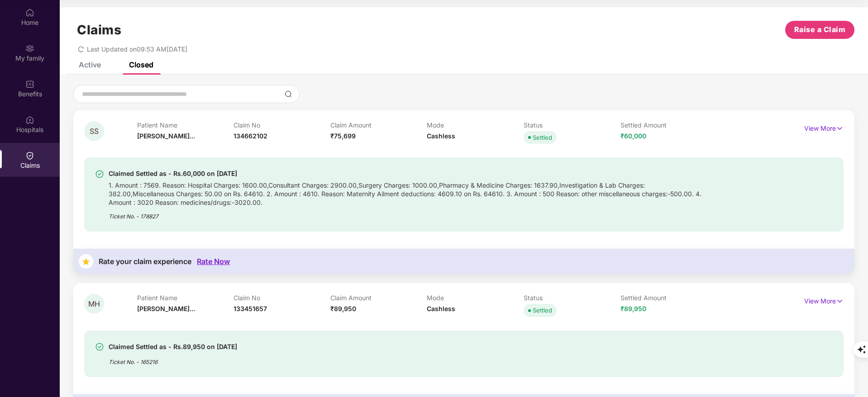  I want to click on div: Closed, so click(141, 64).